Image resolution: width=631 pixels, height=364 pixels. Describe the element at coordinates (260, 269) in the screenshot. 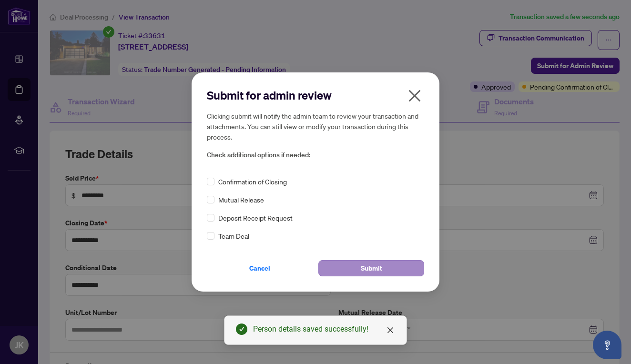

I see `button: Cancel` at that location.